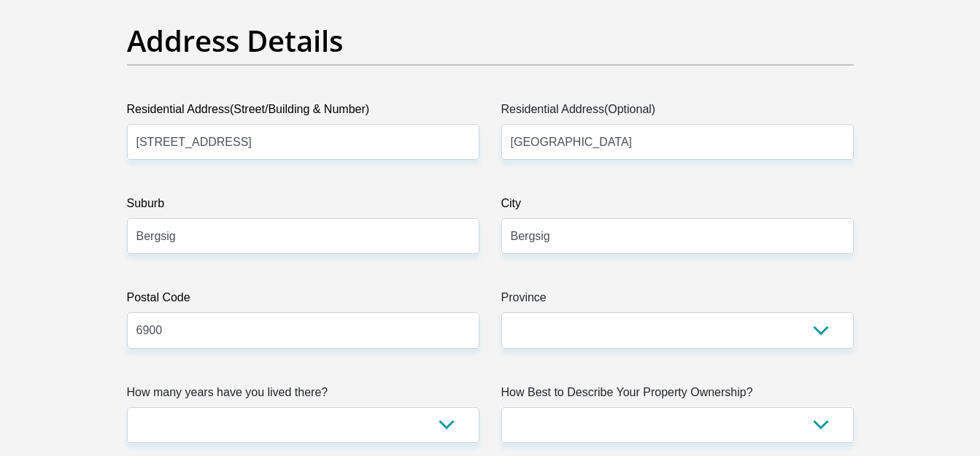 The height and width of the screenshot is (456, 980). I want to click on label: Residential Address(Street/Building & Number), so click(303, 113).